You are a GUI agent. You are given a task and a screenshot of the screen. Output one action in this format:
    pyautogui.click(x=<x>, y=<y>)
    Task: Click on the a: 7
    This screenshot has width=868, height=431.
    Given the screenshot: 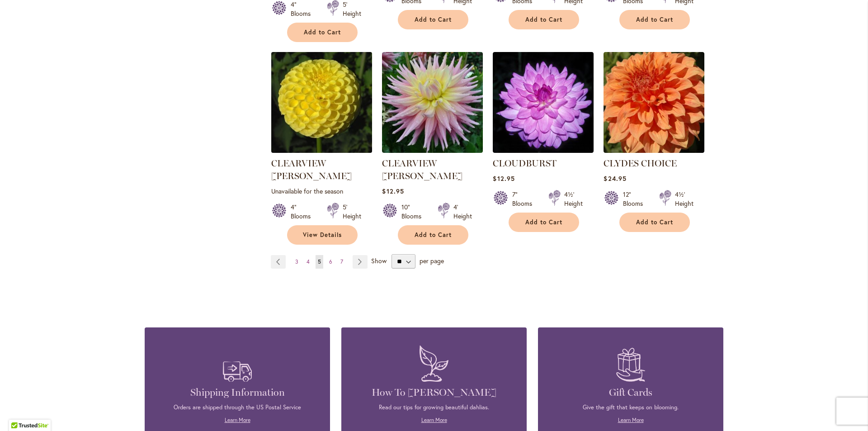 What is the action you would take?
    pyautogui.click(x=342, y=262)
    